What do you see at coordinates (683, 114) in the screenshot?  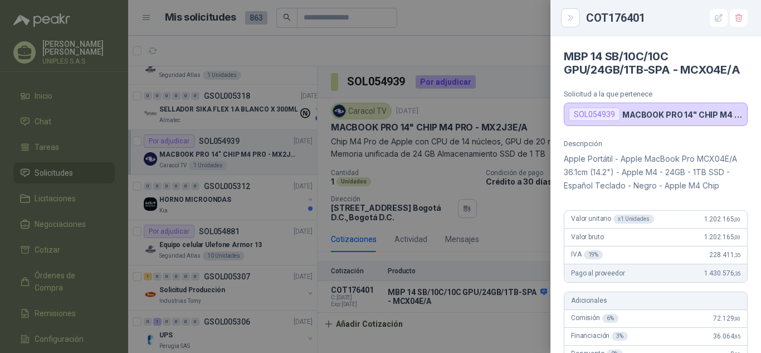 I see `p: MACBOOK PRO 14" CHIP M4 PRO - MX2J3E/A` at bounding box center [683, 114].